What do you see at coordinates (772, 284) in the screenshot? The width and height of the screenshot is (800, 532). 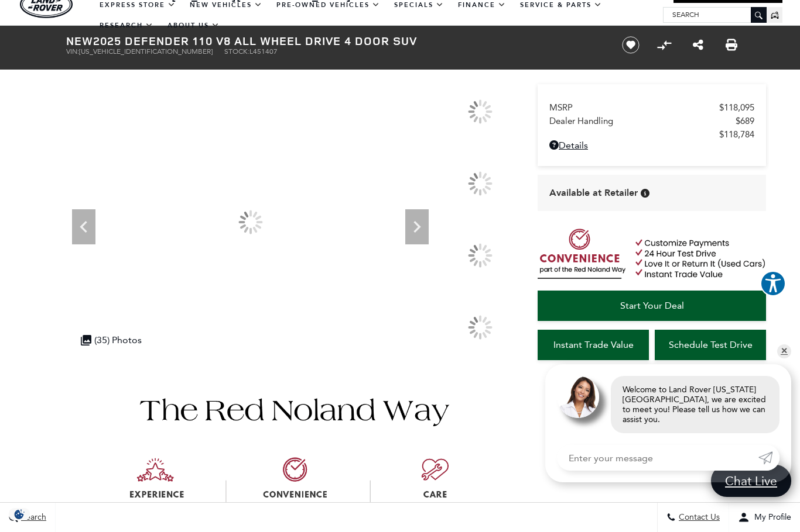 I see `button: Explore your accessibility options` at bounding box center [772, 284].